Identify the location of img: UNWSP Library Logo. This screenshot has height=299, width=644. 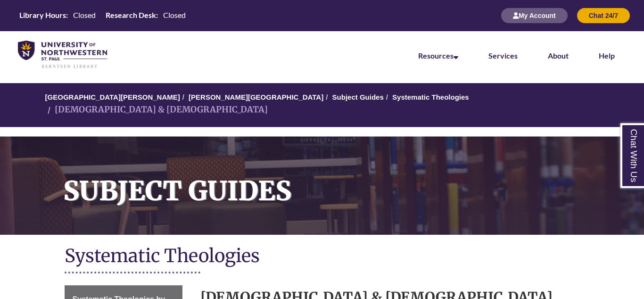
(62, 55).